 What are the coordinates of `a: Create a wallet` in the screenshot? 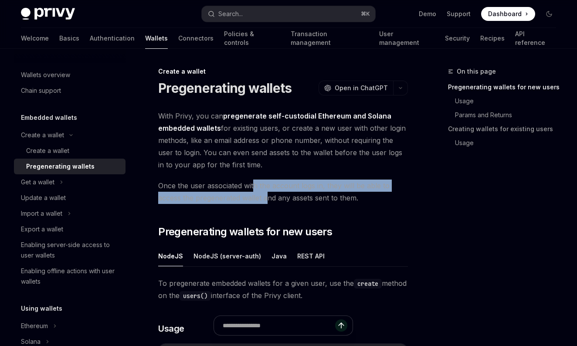 It's located at (70, 151).